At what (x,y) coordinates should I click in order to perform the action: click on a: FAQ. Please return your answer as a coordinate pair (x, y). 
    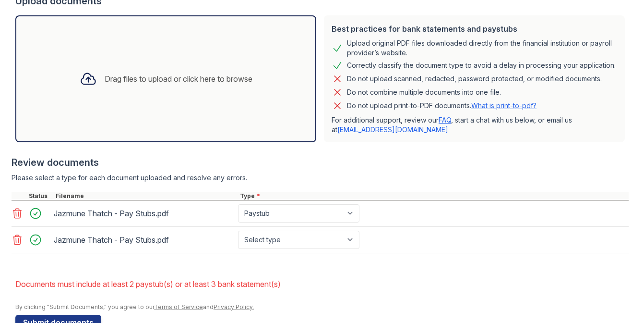
    Looking at the image, I should click on (445, 120).